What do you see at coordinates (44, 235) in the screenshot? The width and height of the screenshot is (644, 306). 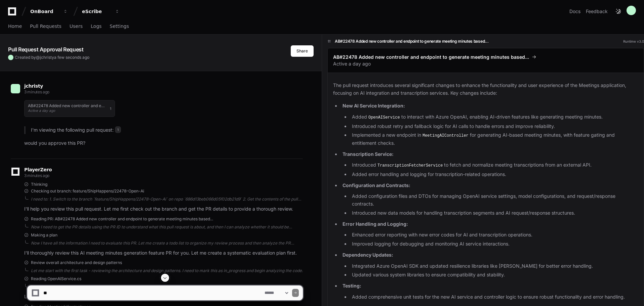 I see `span: Making a plan` at bounding box center [44, 235].